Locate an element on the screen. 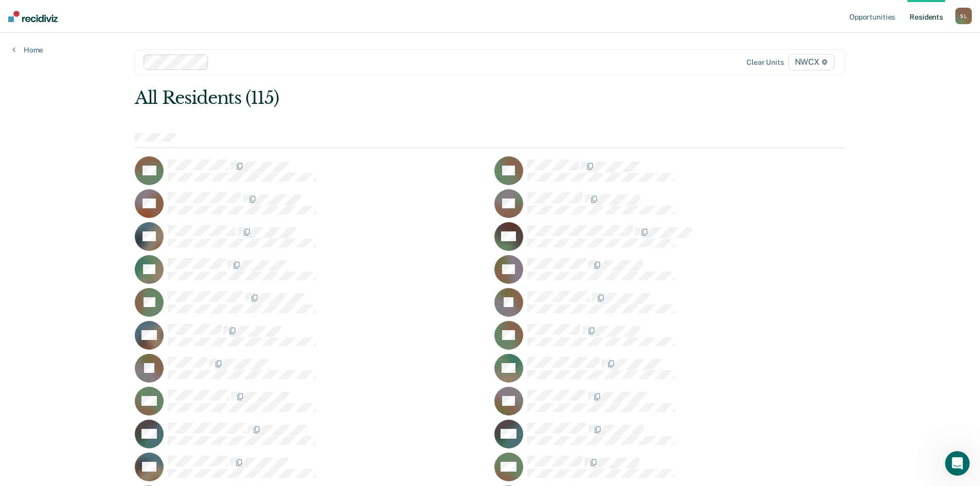 The height and width of the screenshot is (486, 980). div: All Residents (115) is located at coordinates (419, 98).